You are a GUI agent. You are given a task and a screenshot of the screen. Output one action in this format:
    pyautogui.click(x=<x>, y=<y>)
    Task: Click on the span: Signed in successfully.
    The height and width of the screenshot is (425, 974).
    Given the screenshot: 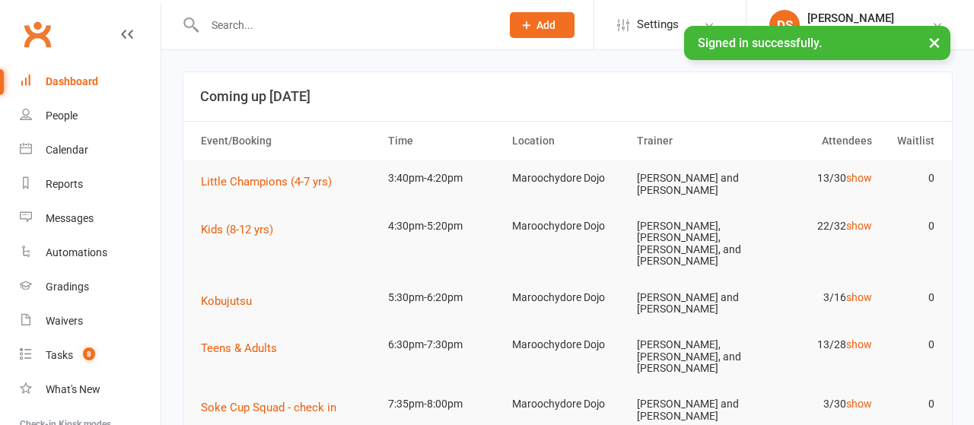 What is the action you would take?
    pyautogui.click(x=759, y=43)
    